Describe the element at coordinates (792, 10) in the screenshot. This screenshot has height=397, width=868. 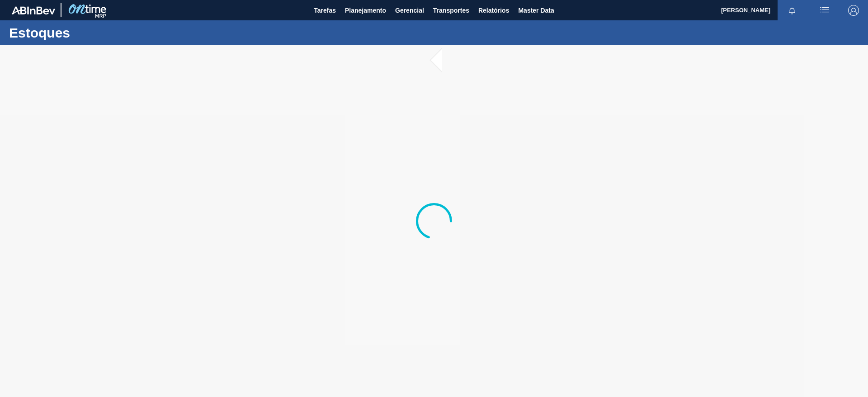
I see `button: Notificações` at that location.